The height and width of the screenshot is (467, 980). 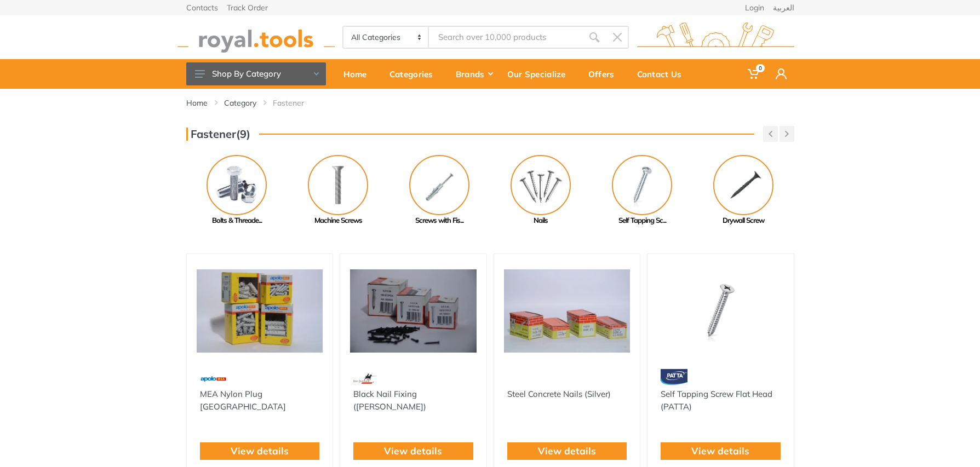 What do you see at coordinates (541, 190) in the screenshot?
I see `a: Nails` at bounding box center [541, 190].